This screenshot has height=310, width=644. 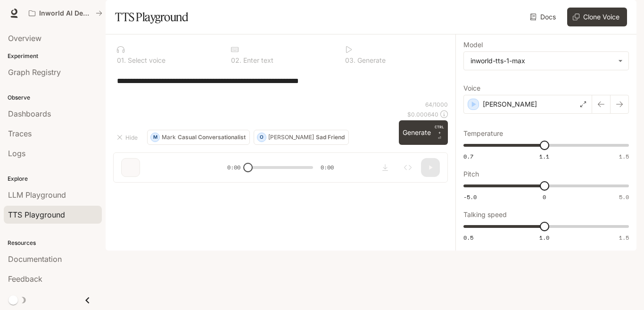 I want to click on span: 0, so click(x=544, y=196).